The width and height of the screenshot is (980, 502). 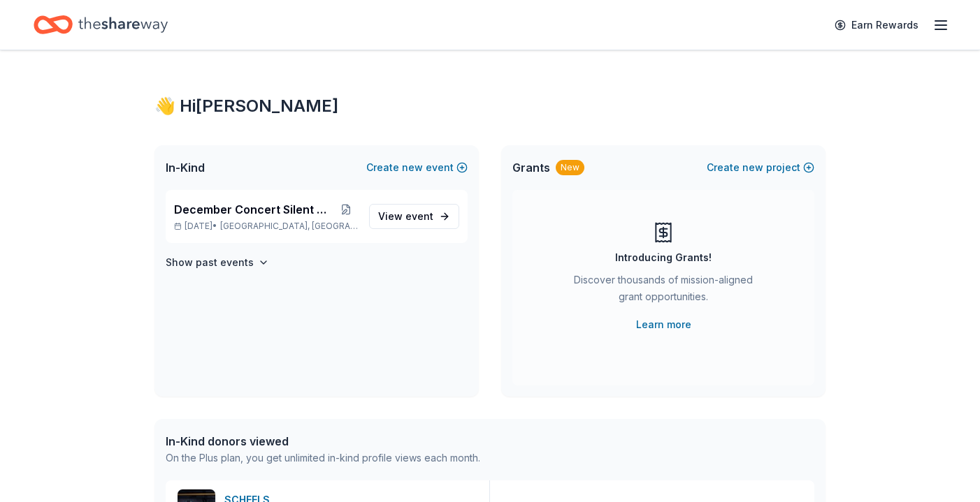 I want to click on a: View event, so click(x=414, y=216).